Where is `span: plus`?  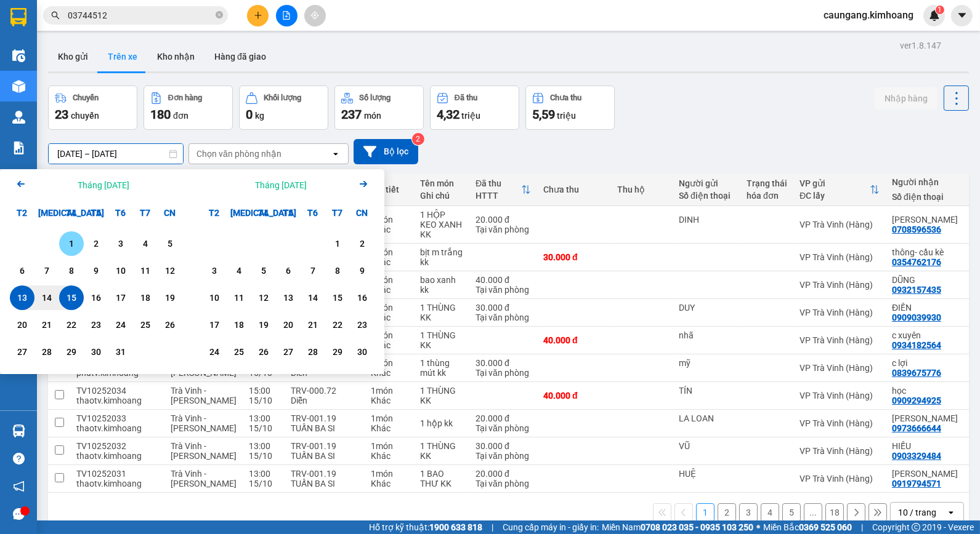
span: plus is located at coordinates (258, 16).